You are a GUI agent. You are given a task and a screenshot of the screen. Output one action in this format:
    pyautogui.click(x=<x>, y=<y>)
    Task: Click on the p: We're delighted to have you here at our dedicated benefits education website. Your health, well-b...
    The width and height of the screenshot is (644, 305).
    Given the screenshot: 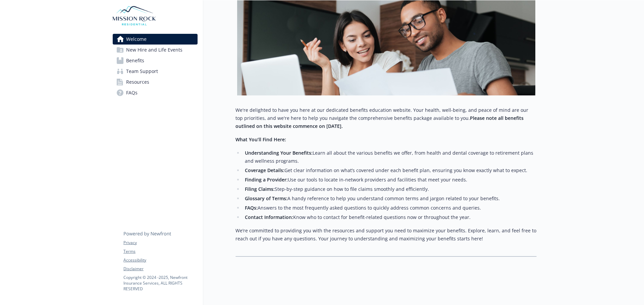 What is the action you would take?
    pyautogui.click(x=386, y=118)
    